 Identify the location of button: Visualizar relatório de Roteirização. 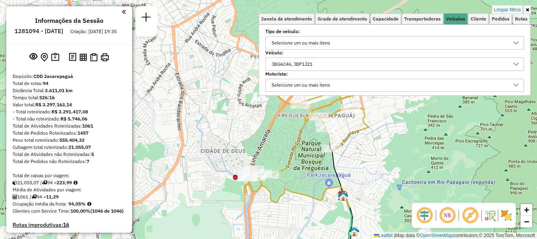
(83, 57).